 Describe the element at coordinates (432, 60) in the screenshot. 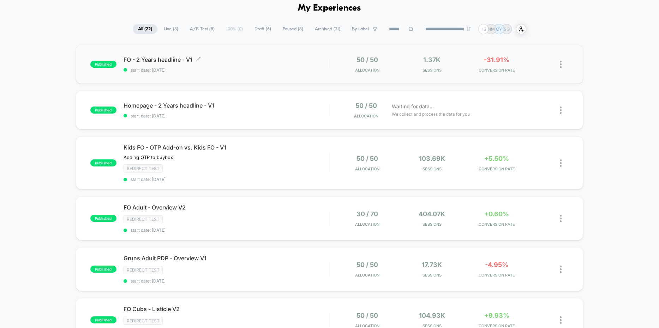

I see `span: 1.37k` at that location.